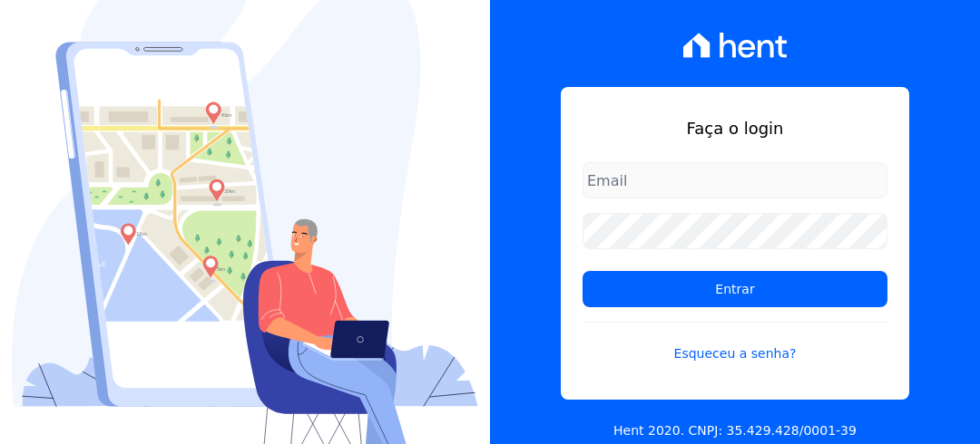  Describe the element at coordinates (735, 290) in the screenshot. I see `input: Entrar` at that location.